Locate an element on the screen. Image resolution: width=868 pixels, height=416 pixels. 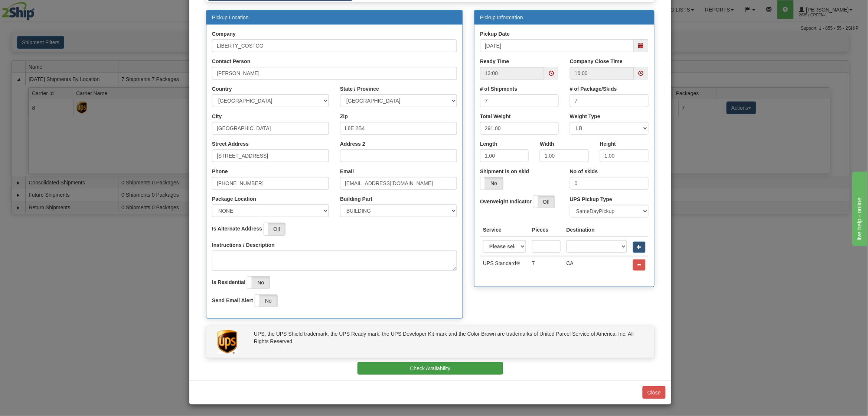
label: State / Province is located at coordinates (359, 89).